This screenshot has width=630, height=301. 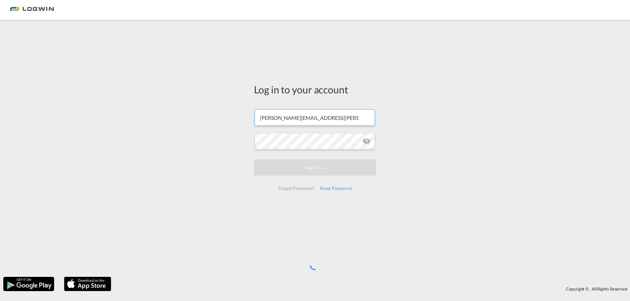 What do you see at coordinates (29, 284) in the screenshot?
I see `img: google.png` at bounding box center [29, 284].